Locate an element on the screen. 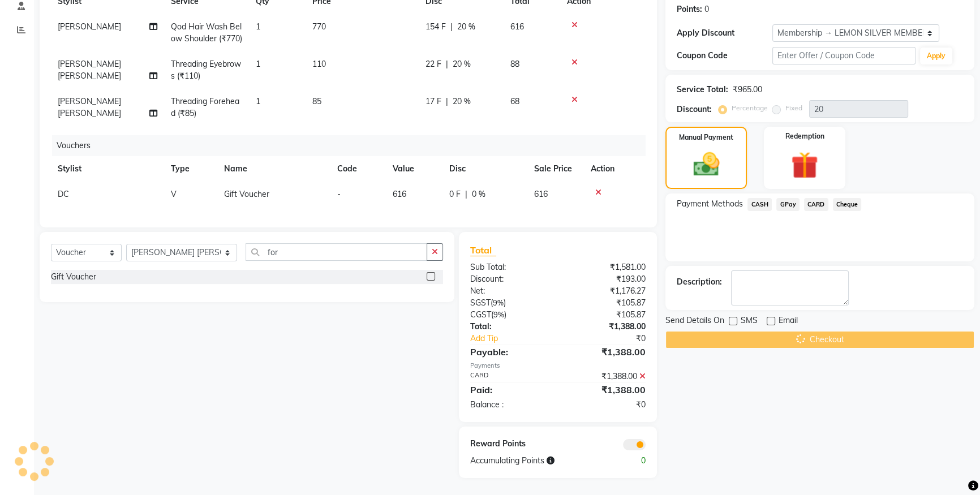  label: Fixed is located at coordinates (794, 108).